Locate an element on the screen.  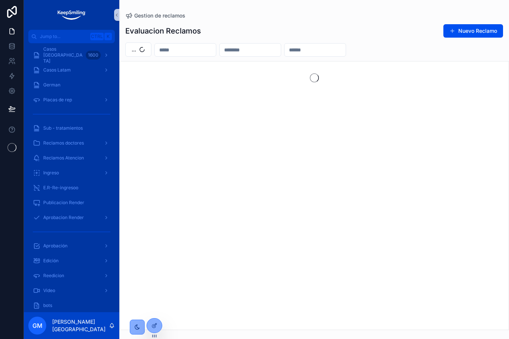
span: Aprobación is located at coordinates (55, 246).